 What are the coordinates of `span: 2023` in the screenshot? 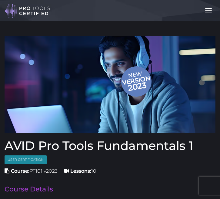 It's located at (137, 86).